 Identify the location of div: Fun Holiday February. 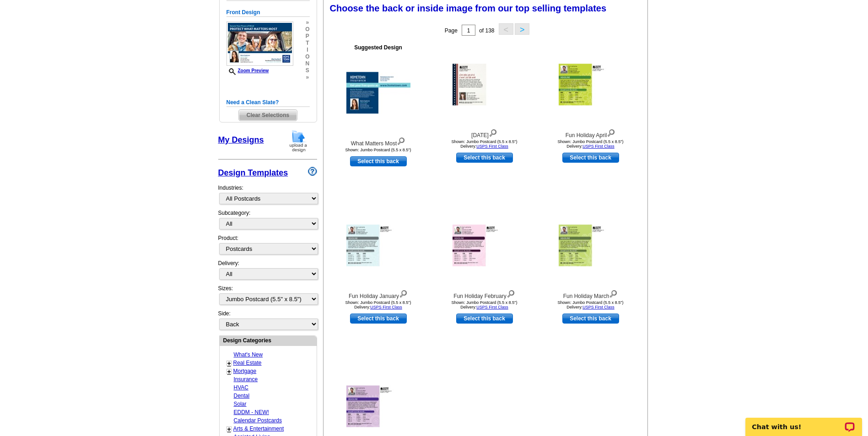
(484, 294).